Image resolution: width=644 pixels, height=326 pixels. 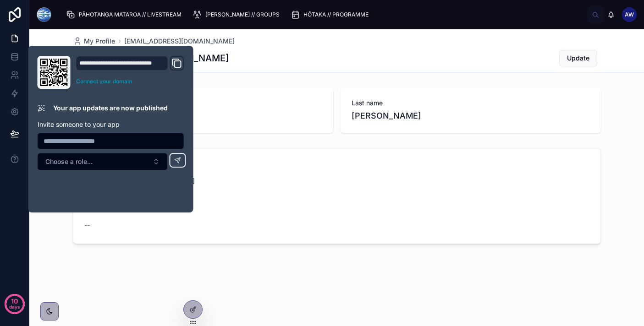 What do you see at coordinates (130, 14) in the screenshot?
I see `span: PĀHOTANGA MATAROA // LIVESTREAM` at bounding box center [130, 14].